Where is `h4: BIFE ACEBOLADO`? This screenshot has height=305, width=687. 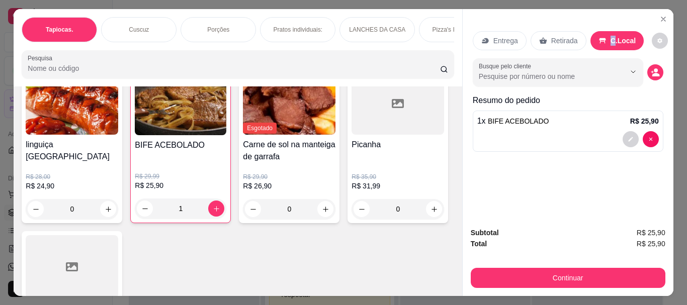
h4: BIFE ACEBOLADO is located at coordinates (181, 145).